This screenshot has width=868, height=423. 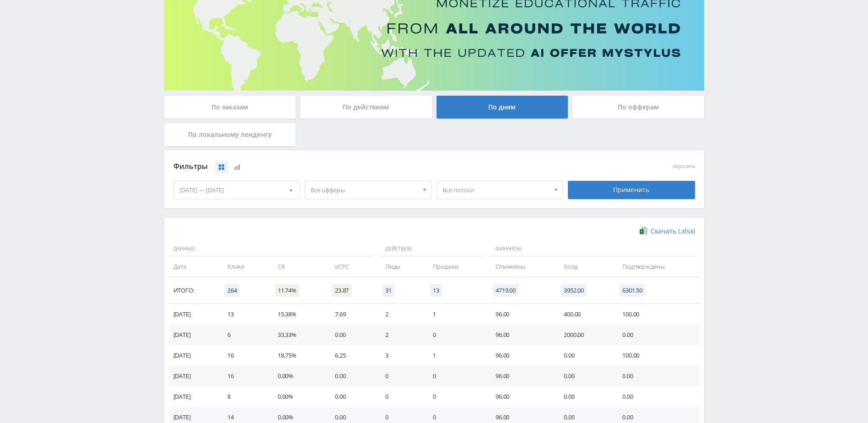 I want to click on td: 33.33%, so click(x=297, y=335).